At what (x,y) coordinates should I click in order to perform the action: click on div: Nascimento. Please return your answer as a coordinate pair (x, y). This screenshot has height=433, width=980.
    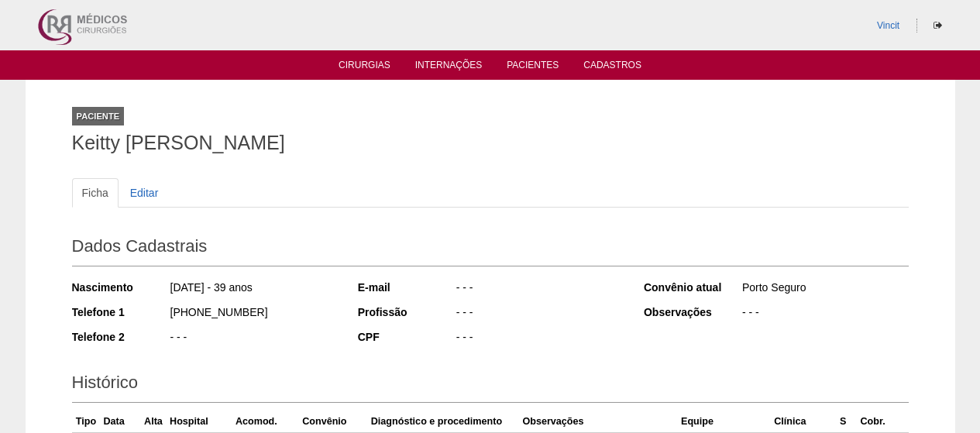
    Looking at the image, I should click on (120, 287).